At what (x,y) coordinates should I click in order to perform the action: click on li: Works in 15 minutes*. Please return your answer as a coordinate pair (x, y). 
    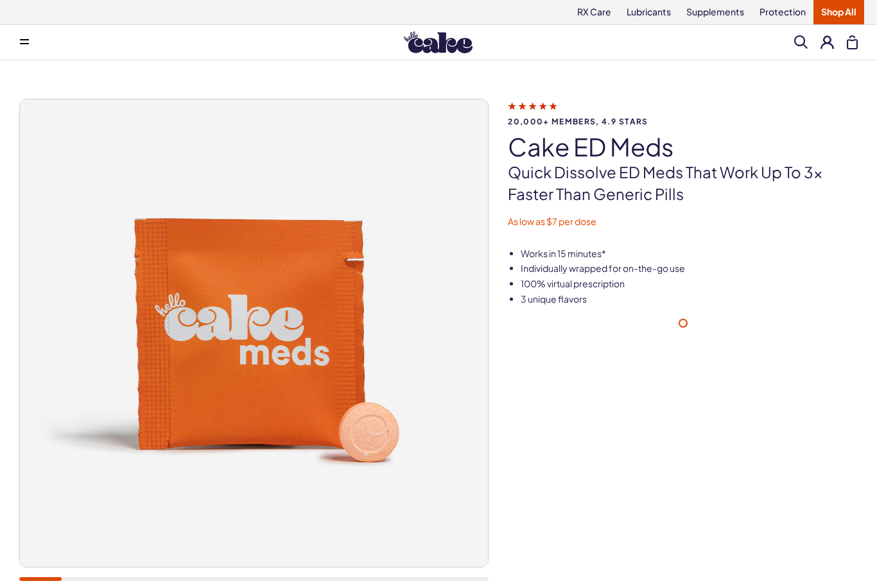
    Looking at the image, I should click on (689, 254).